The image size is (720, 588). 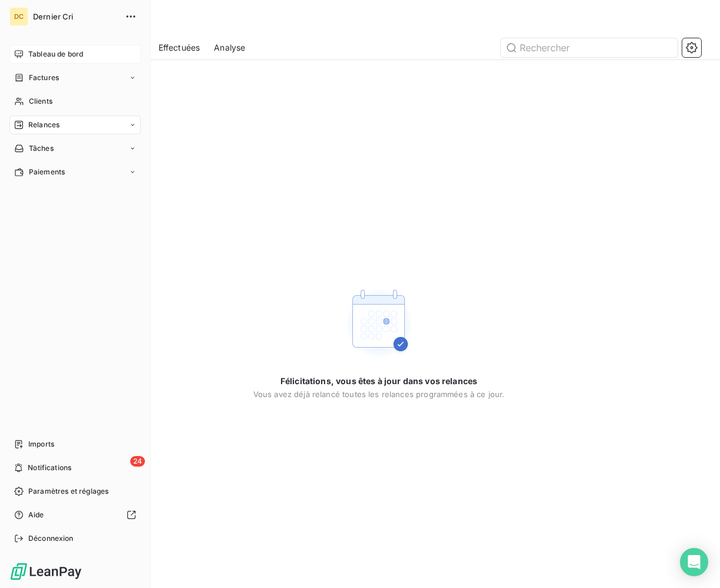 What do you see at coordinates (179, 48) in the screenshot?
I see `span: Effectuées` at bounding box center [179, 48].